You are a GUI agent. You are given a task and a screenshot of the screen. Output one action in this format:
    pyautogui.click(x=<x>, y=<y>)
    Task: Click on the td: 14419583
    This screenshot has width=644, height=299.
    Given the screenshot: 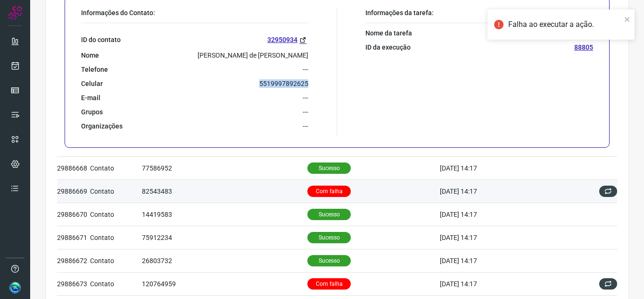 What is the action you would take?
    pyautogui.click(x=224, y=214)
    